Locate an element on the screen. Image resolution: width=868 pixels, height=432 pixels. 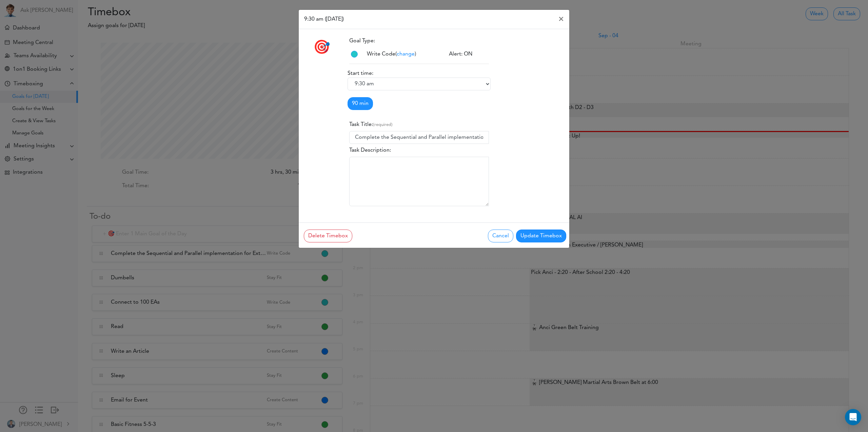
div: Open Intercom Messenger is located at coordinates (853, 417).